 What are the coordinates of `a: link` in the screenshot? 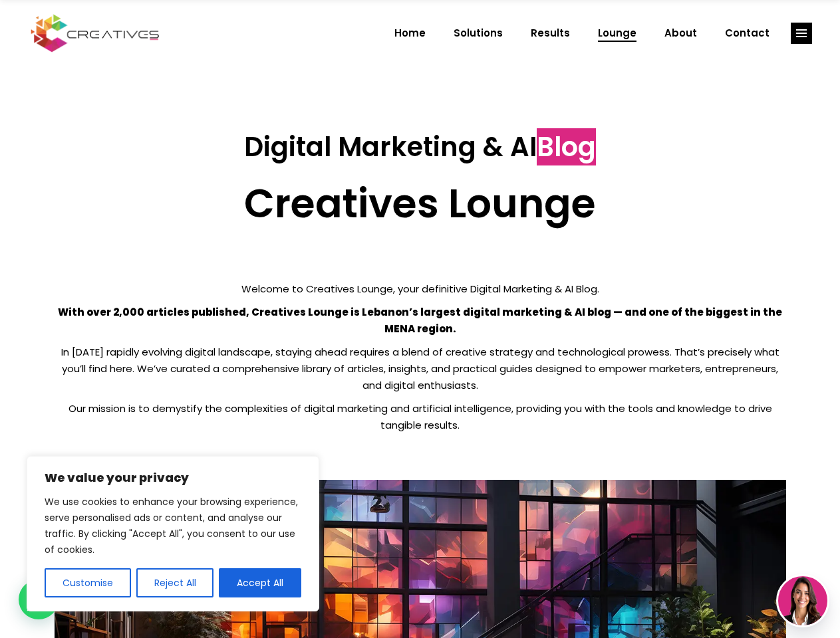 It's located at (801, 33).